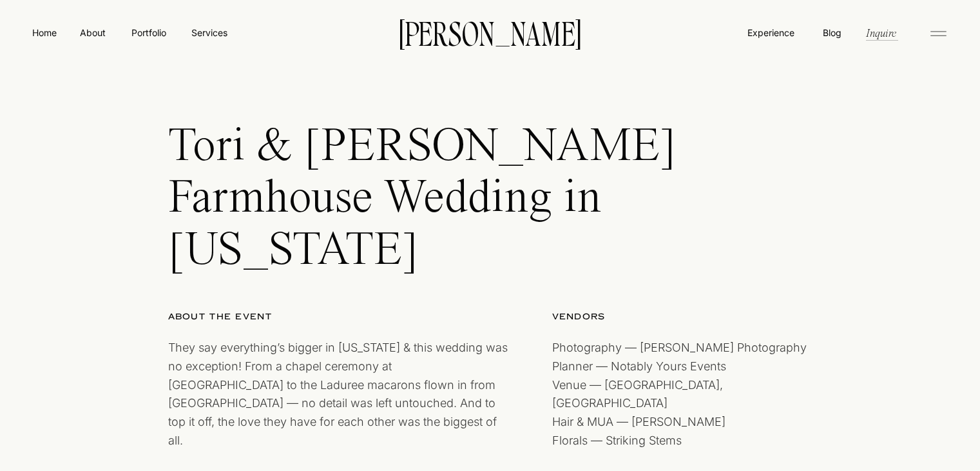 Image resolution: width=980 pixels, height=471 pixels. I want to click on a: ABout the event, so click(281, 317).